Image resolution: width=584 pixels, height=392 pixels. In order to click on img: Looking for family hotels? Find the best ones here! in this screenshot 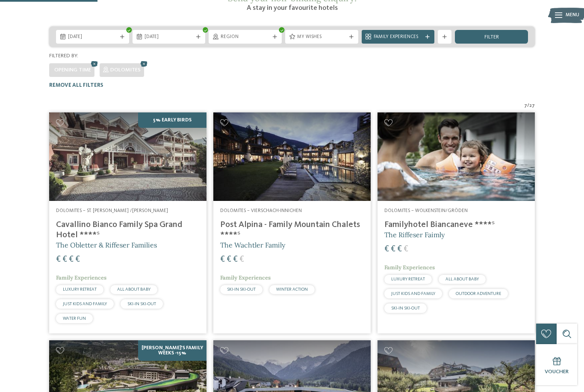, I will do `click(456, 157)`.